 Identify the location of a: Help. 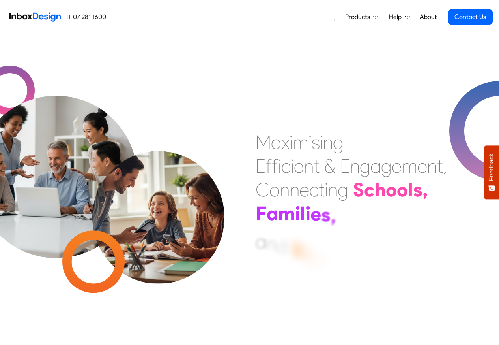
(399, 17).